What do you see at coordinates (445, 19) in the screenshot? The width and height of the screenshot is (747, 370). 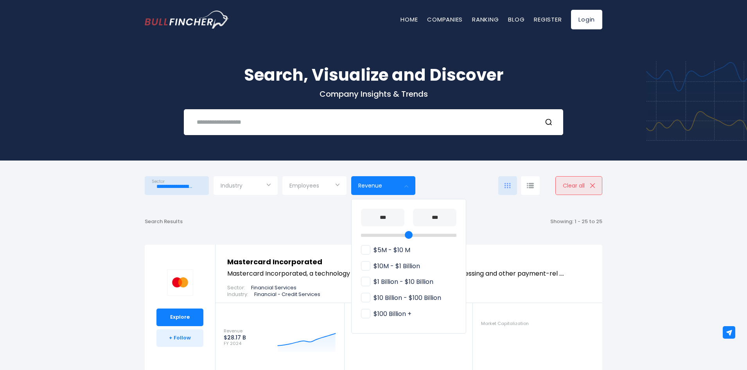 I see `a: Companies` at bounding box center [445, 19].